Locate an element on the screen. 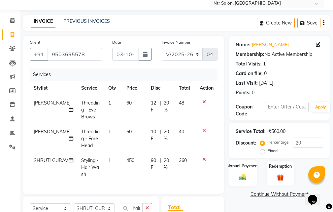  div: Name: is located at coordinates (243, 45).